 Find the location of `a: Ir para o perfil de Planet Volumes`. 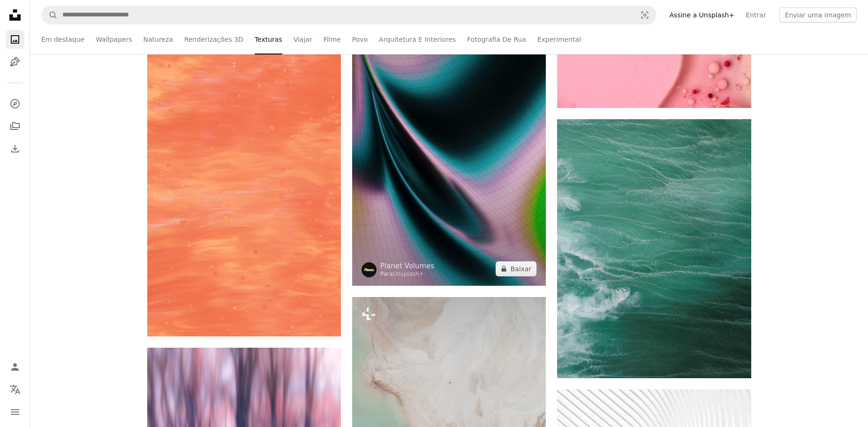

a: Ir para o perfil de Planet Volumes is located at coordinates (369, 270).